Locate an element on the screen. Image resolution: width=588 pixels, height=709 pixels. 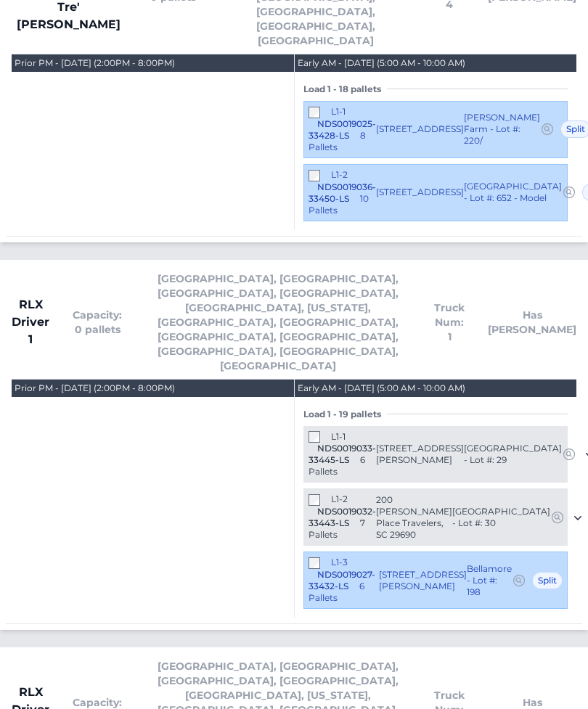
span: Truck Num: 1 is located at coordinates (449, 323).